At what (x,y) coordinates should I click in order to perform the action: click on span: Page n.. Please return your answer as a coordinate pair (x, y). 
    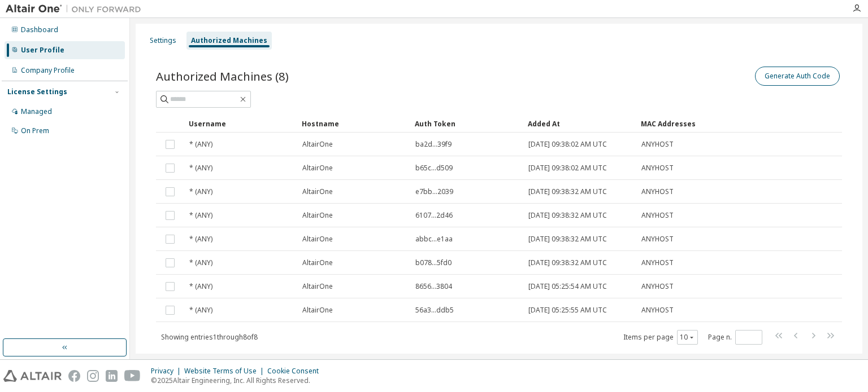
    Looking at the image, I should click on (735, 338).